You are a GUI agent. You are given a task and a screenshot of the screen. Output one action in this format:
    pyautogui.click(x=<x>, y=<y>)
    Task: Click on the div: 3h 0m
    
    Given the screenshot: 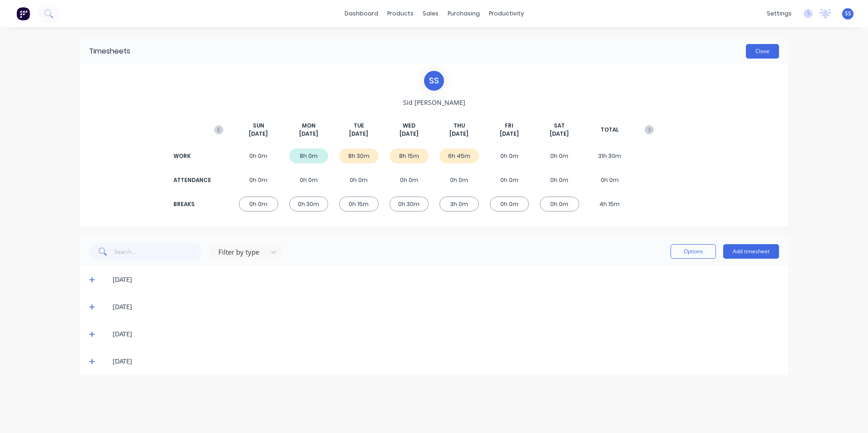 What is the action you would take?
    pyautogui.click(x=459, y=204)
    